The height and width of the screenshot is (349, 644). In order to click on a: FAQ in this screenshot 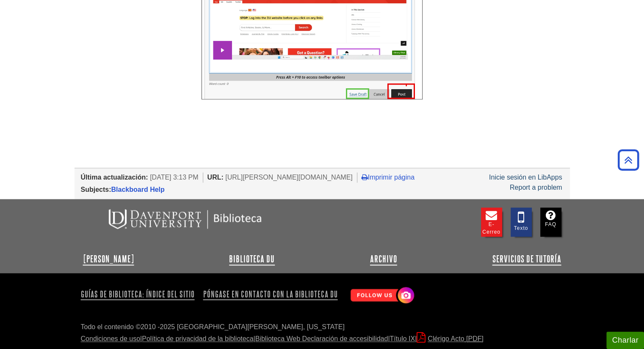, I will do `click(551, 222)`.